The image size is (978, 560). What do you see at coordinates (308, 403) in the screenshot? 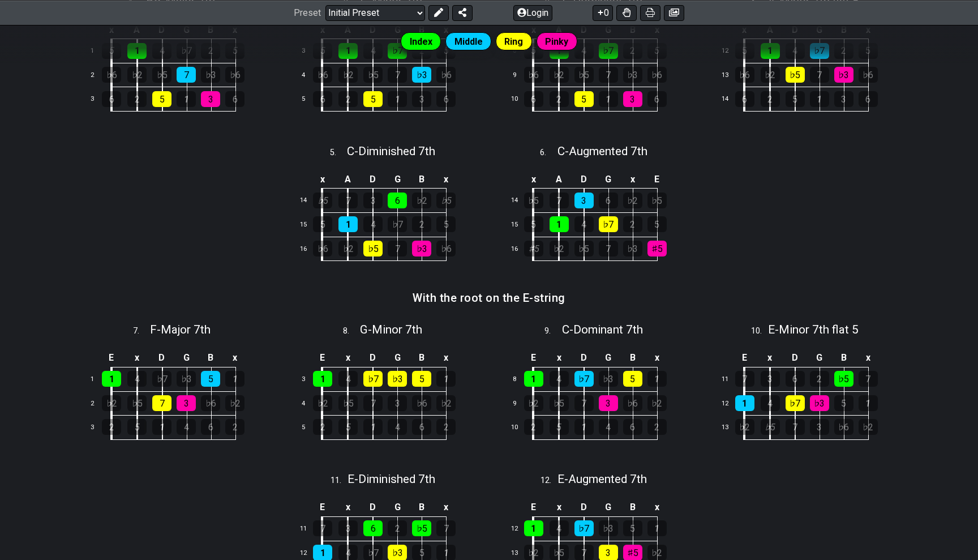
I see `td: 4` at bounding box center [308, 403].